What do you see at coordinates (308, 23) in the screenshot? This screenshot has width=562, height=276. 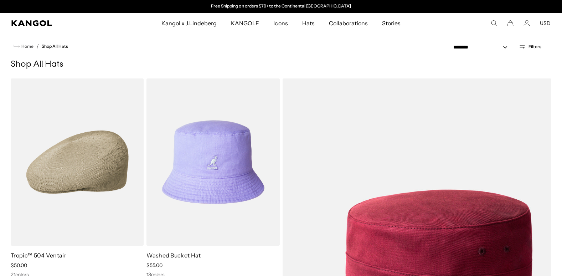 I see `a: Hats` at bounding box center [308, 23].